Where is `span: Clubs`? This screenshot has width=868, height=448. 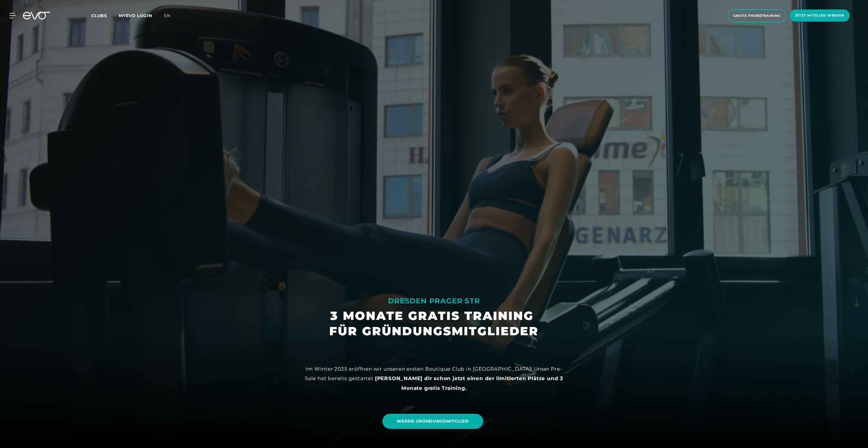 span: Clubs is located at coordinates (99, 16).